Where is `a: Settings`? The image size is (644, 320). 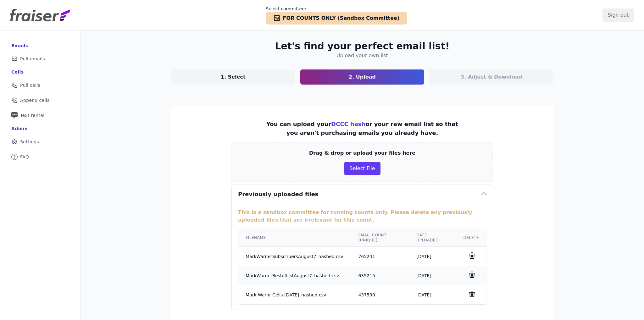 a: Settings is located at coordinates (40, 142).